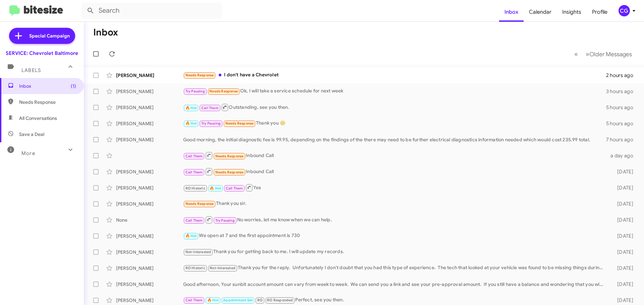  What do you see at coordinates (572, 12) in the screenshot?
I see `span: Insights` at bounding box center [572, 12].